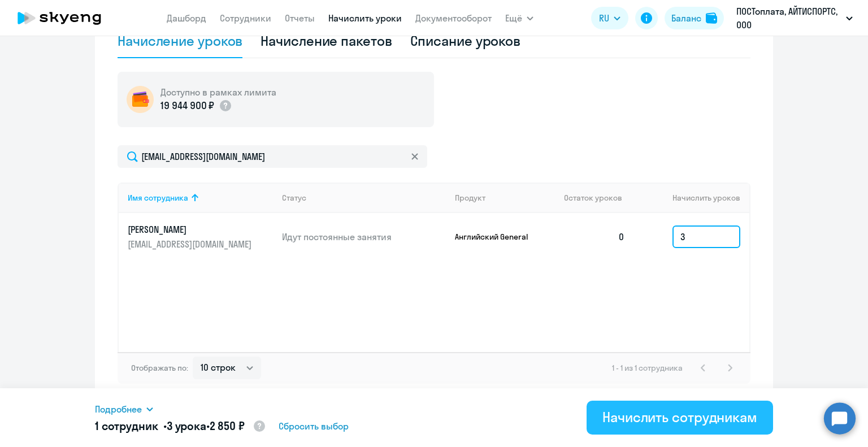 The height and width of the screenshot is (447, 868). Describe the element at coordinates (186, 18) in the screenshot. I see `a: Дашборд` at that location.